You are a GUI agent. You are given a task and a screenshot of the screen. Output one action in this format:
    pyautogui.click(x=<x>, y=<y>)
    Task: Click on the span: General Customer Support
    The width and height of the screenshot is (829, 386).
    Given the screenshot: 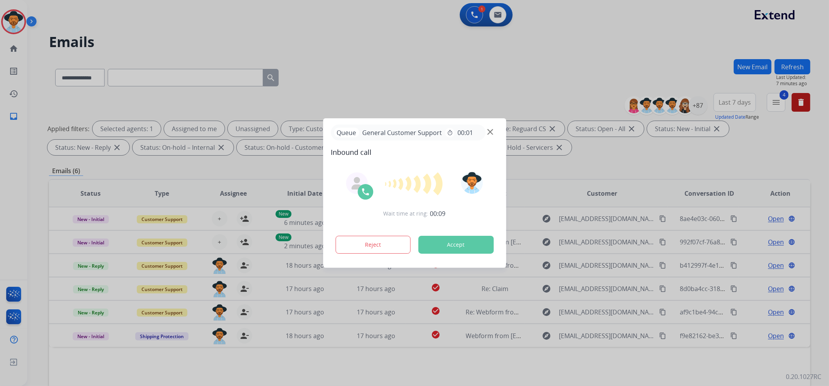 What is the action you would take?
    pyautogui.click(x=402, y=133)
    